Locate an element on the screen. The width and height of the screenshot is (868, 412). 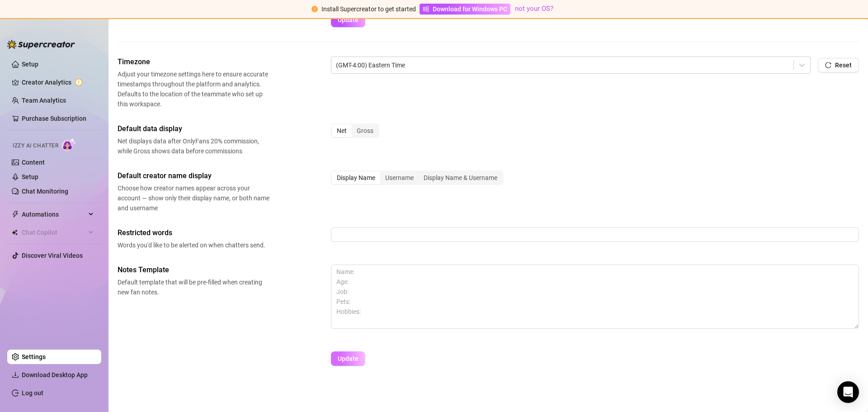
span: Default template that will be pre-filled when creating new fan notes. is located at coordinates (193, 287).